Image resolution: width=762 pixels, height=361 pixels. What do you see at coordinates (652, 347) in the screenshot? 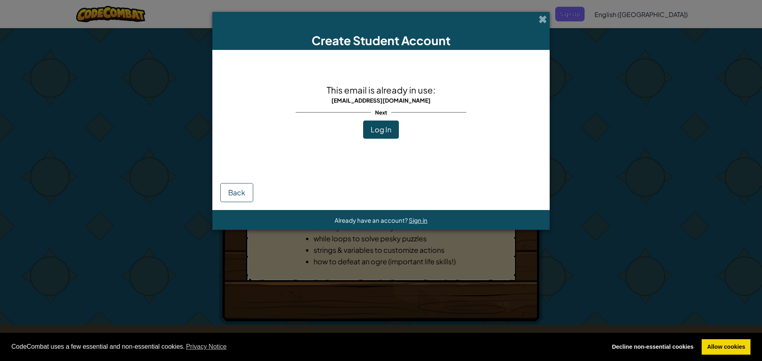
I see `a: deny cookies` at bounding box center [652, 347].